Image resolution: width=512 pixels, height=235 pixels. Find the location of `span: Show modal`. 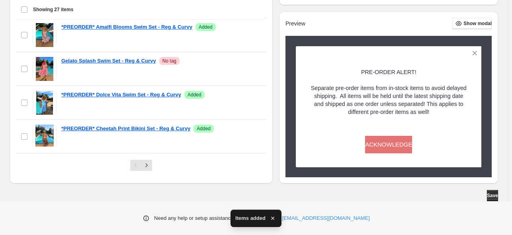

span: Show modal is located at coordinates (477, 23).